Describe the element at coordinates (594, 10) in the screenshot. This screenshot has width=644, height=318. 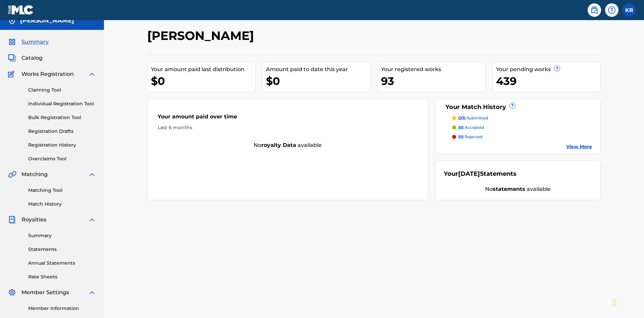
I see `img: search` at that location.